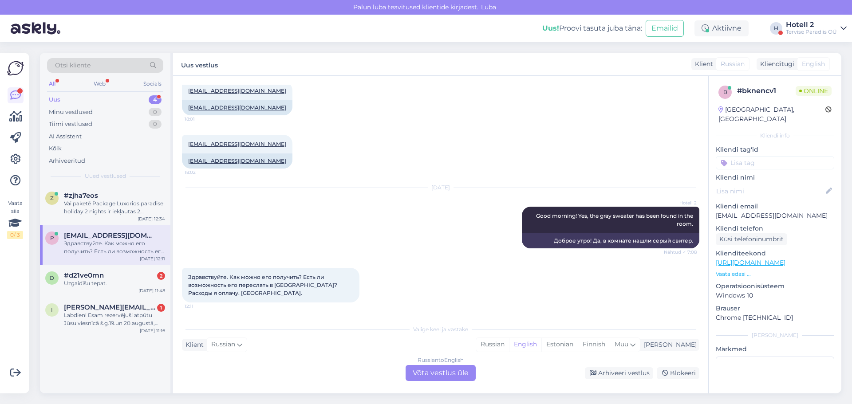  What do you see at coordinates (680, 252) in the screenshot?
I see `span: Nähtud ✓ 7:08` at bounding box center [680, 252].